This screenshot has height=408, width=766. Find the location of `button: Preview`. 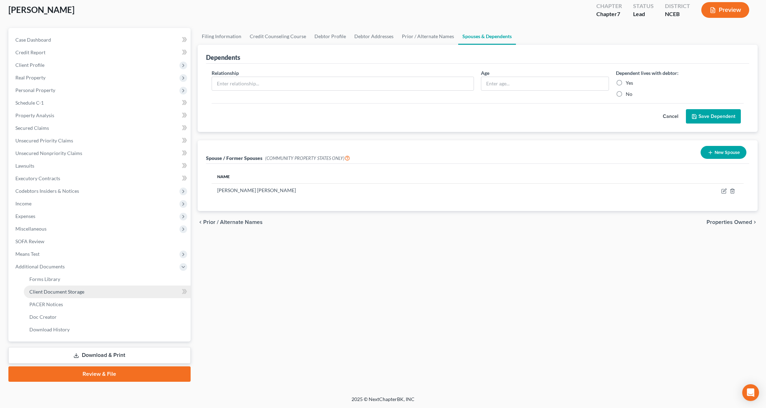

button: Preview is located at coordinates (725, 10).